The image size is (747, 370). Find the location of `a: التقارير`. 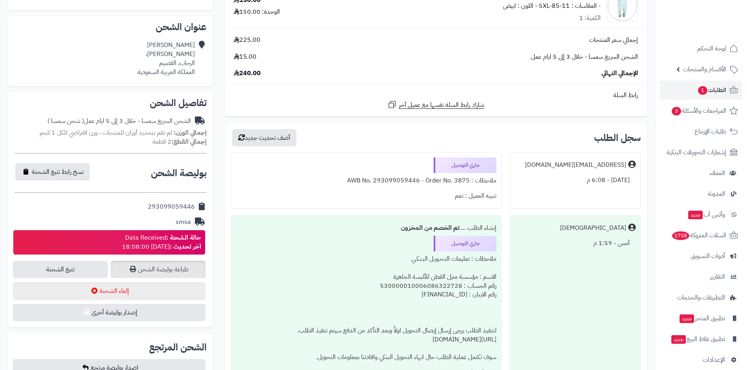

a: التقارير is located at coordinates (701, 277).